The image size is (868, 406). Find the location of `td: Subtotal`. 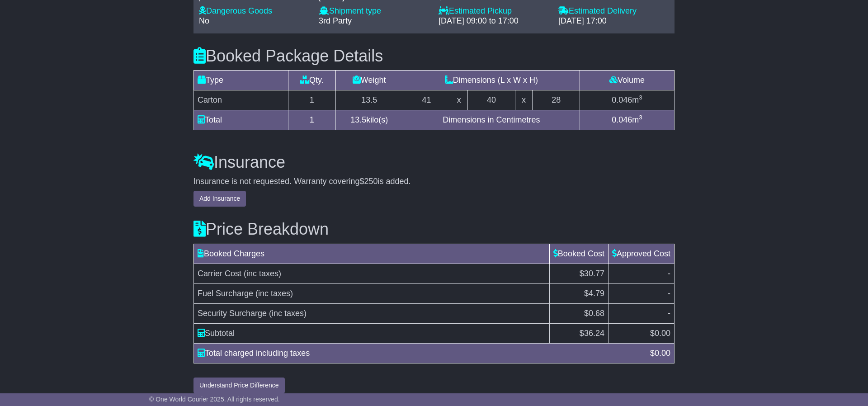

td: Subtotal is located at coordinates (372, 333).